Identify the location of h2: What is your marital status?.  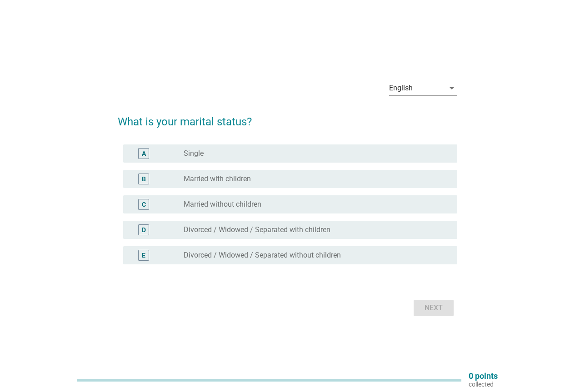
(287, 117).